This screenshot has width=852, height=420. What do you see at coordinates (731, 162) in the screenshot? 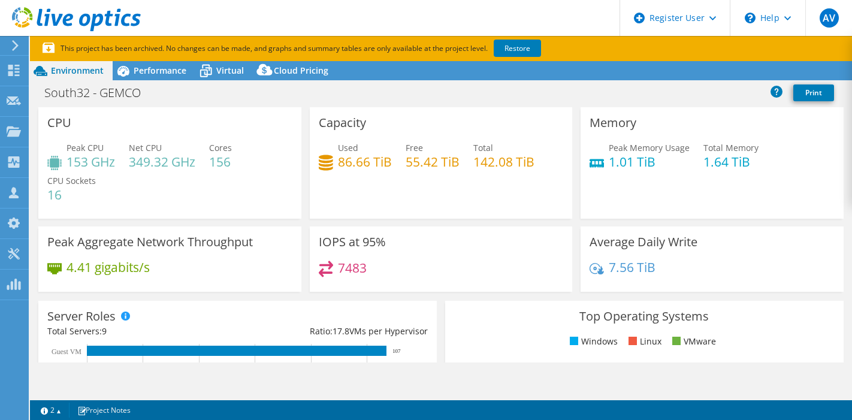
I see `h4: 1.64 TiB` at bounding box center [731, 162].